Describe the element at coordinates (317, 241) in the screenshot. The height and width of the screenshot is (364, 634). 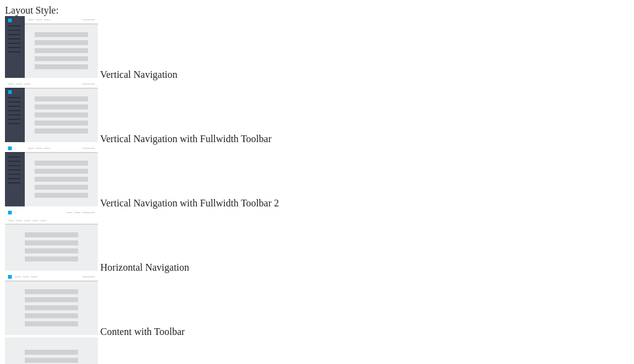
I see `md-radio-button: Horizontal Navigation` at that location.